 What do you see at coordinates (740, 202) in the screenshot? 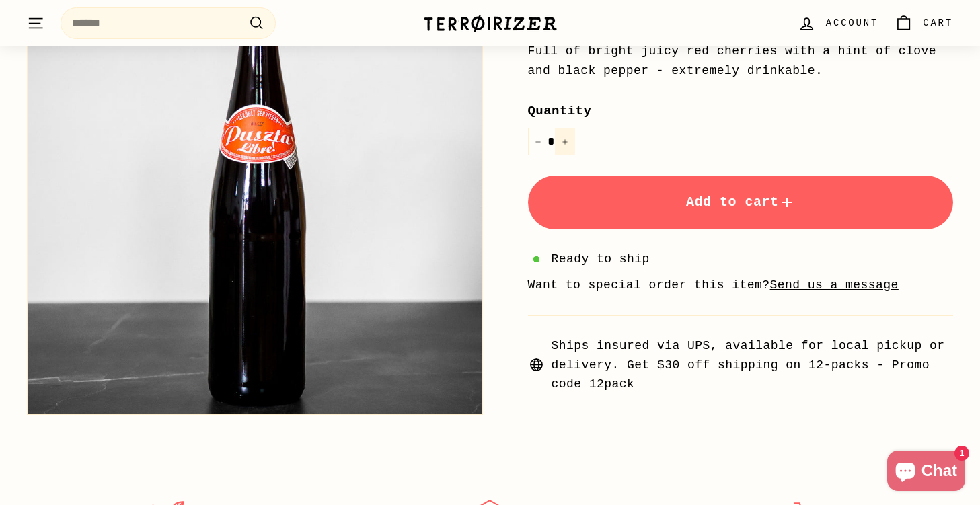
I see `span: Add to cart` at bounding box center [740, 202].